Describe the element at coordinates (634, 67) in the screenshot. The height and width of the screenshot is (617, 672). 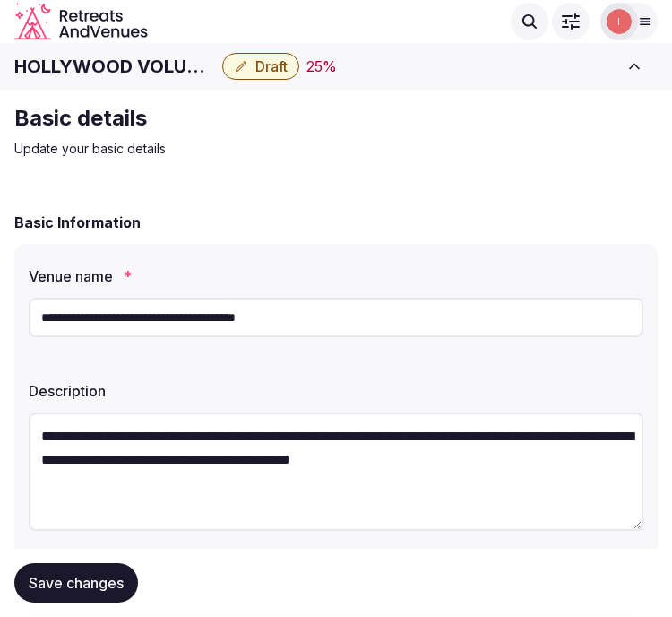
I see `button: Toggle sidebar` at that location.